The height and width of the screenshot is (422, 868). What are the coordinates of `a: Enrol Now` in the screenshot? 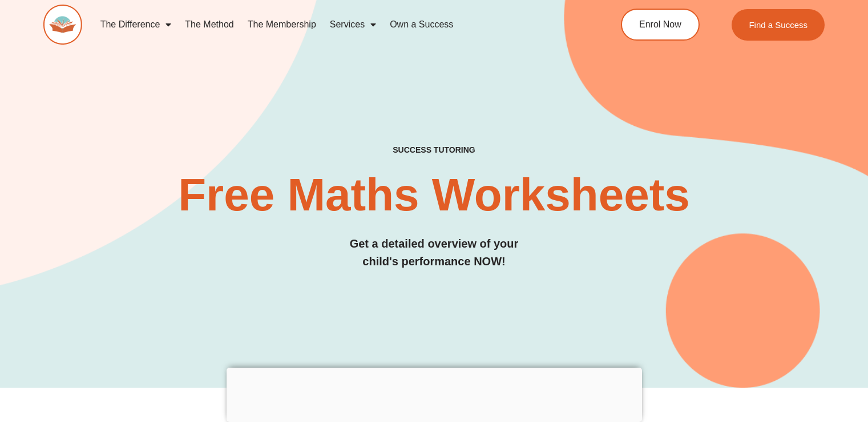 It's located at (661, 25).